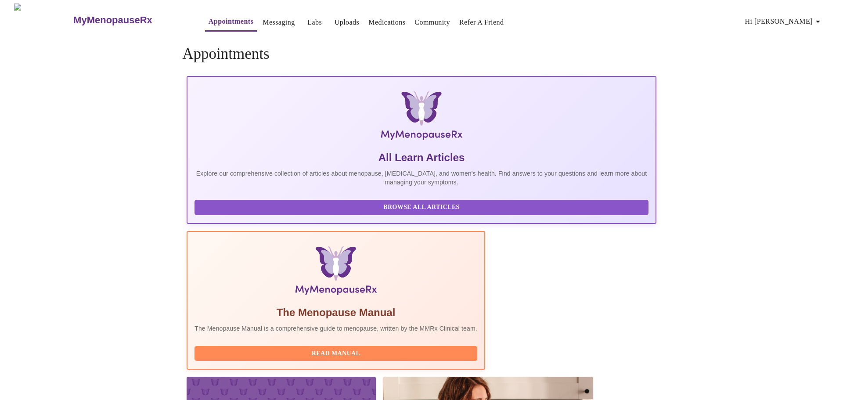 The width and height of the screenshot is (843, 400). What do you see at coordinates (482, 22) in the screenshot?
I see `a: Refer a Friend` at bounding box center [482, 22].